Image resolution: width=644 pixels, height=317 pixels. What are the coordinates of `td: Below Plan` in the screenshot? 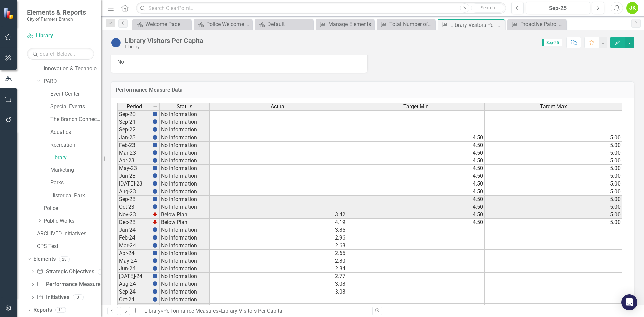 It's located at (184, 215).